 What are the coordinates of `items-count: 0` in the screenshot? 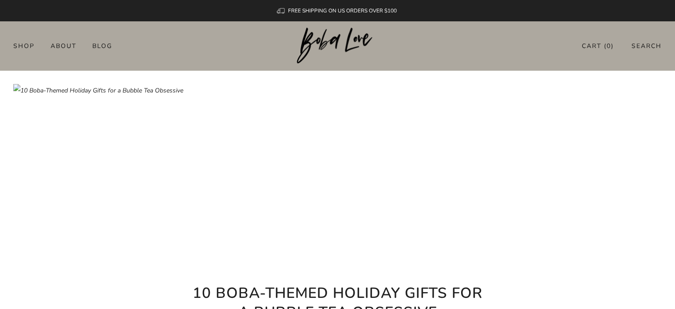 It's located at (609, 46).